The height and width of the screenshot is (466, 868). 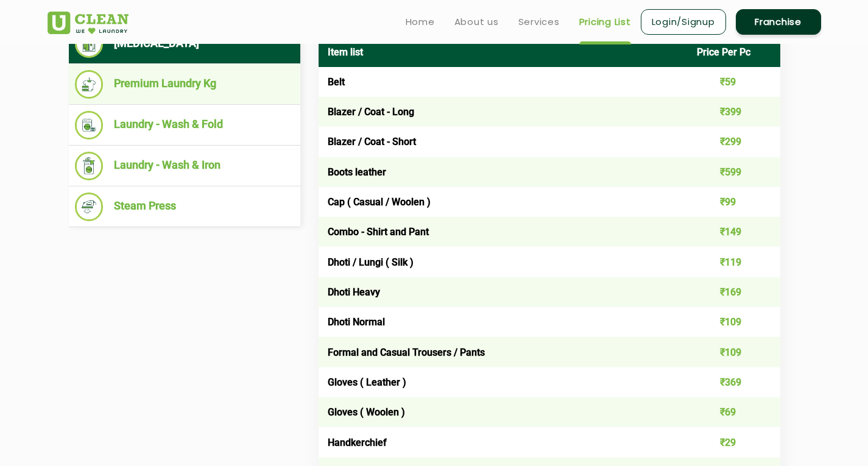 I want to click on td: ₹399, so click(x=734, y=111).